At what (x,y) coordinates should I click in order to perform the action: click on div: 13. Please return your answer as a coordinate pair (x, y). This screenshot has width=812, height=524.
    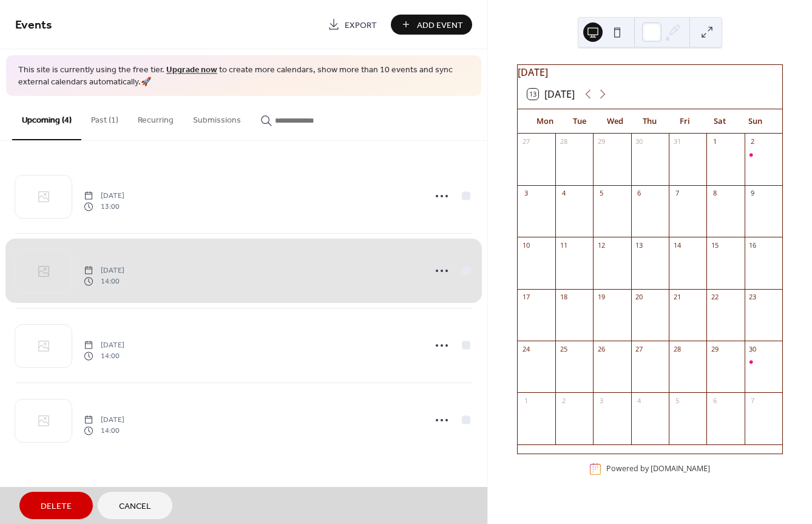
    Looking at the image, I should click on (640, 245).